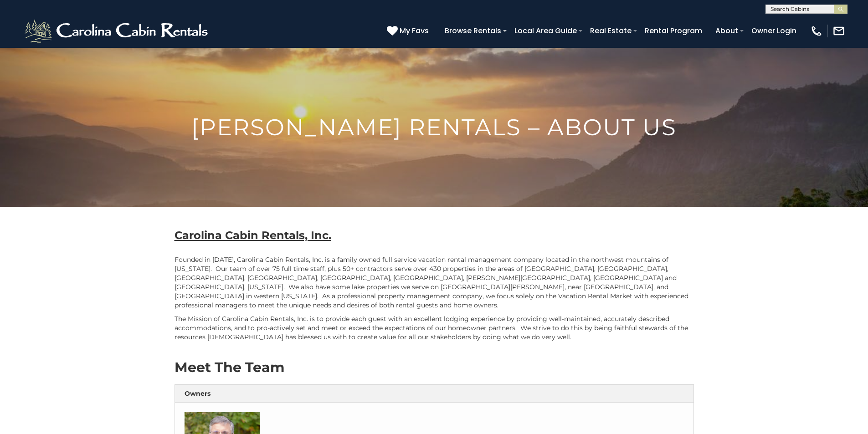 The image size is (868, 434). What do you see at coordinates (839, 31) in the screenshot?
I see `img: mail-regular-white.png` at bounding box center [839, 31].